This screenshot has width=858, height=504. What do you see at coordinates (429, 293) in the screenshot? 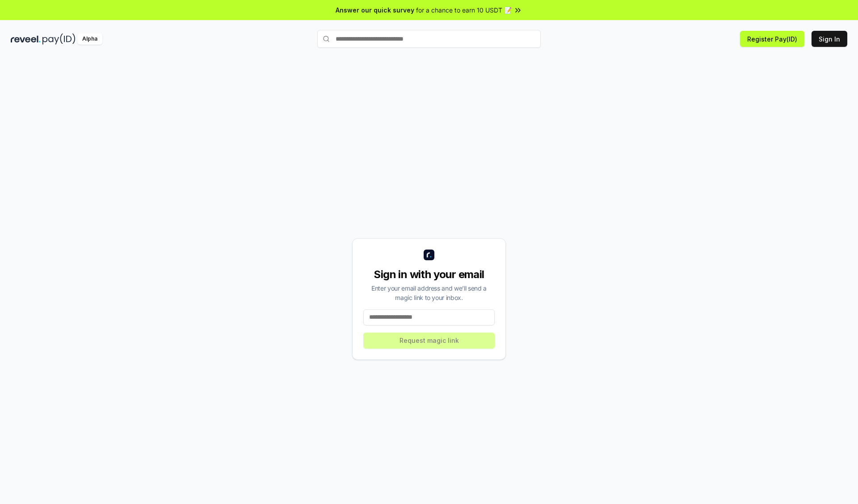
I see `div: Enter your email address and we’ll send a magic link to your inbox.` at bounding box center [429, 293].